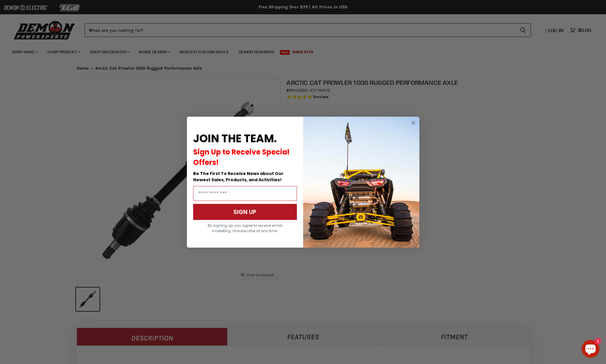 Image resolution: width=606 pixels, height=364 pixels. Describe the element at coordinates (238, 176) in the screenshot. I see `span: Be The First To Receive News about Our Newest Sales, Products, and Activities!` at that location.